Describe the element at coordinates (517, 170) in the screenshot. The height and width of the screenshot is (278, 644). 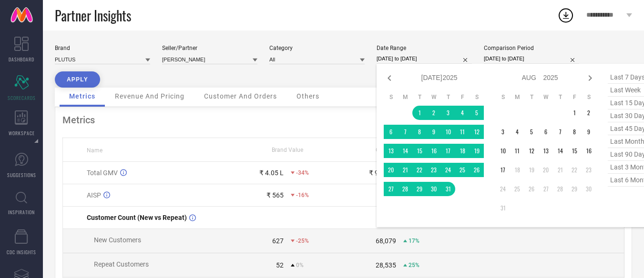
I see `td: Mon Aug 18 2025` at that location.